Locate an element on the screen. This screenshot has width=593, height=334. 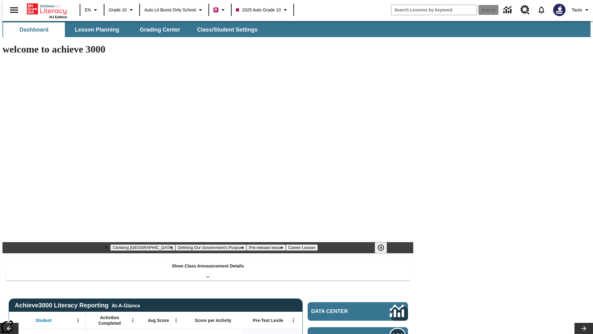
p: Show Class Announcement Details is located at coordinates (208, 266).